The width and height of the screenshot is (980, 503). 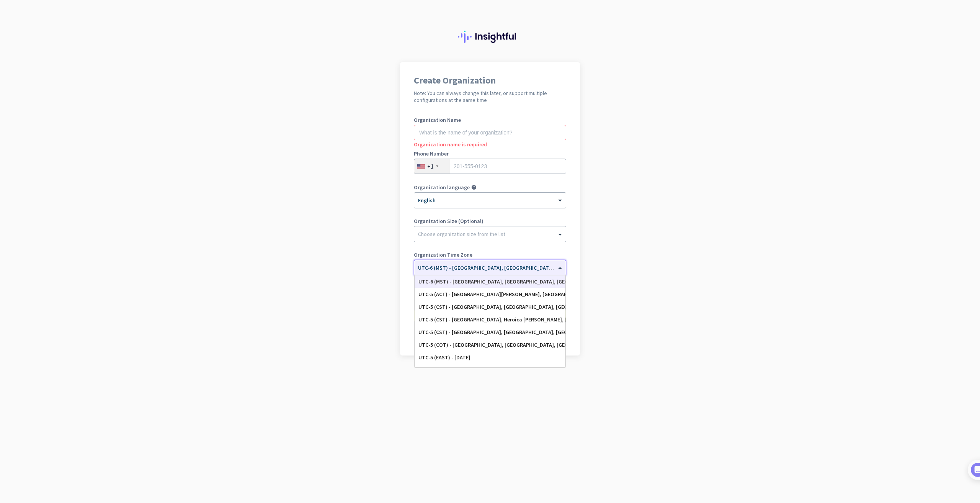 What do you see at coordinates (490, 316) in the screenshot?
I see `button: Create Organization` at bounding box center [490, 316].